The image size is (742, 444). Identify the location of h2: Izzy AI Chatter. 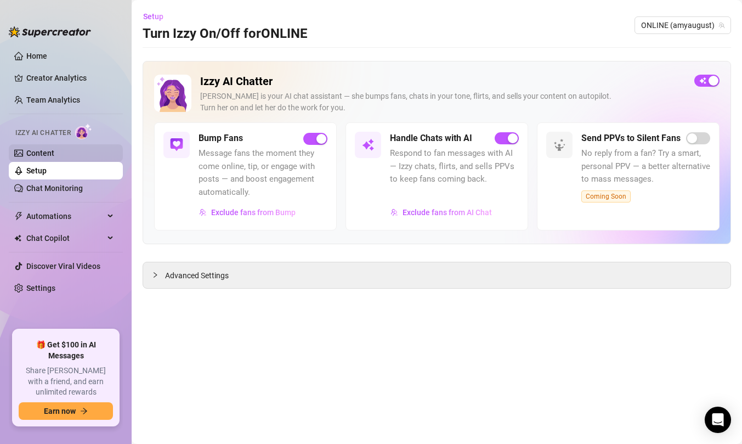
(442, 81).